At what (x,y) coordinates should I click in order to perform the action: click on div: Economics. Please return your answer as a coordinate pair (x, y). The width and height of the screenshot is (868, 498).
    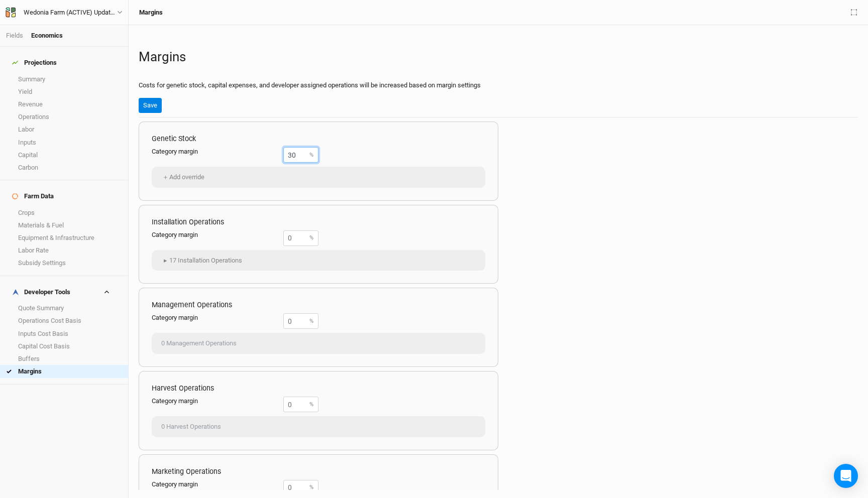
    Looking at the image, I should click on (47, 36).